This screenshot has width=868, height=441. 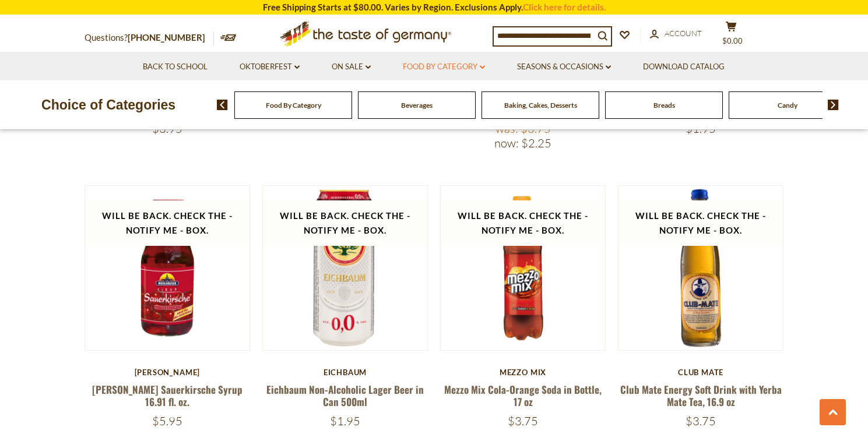 I want to click on span: Account, so click(x=684, y=33).